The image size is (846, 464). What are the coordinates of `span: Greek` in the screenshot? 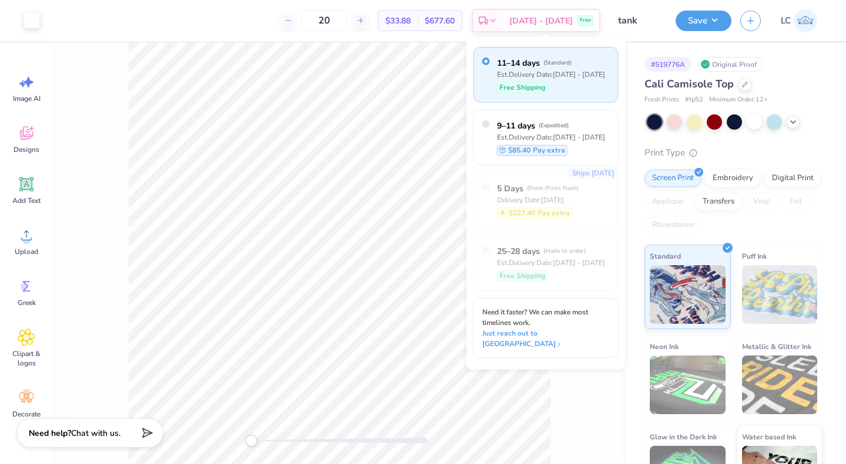 It's located at (26, 303).